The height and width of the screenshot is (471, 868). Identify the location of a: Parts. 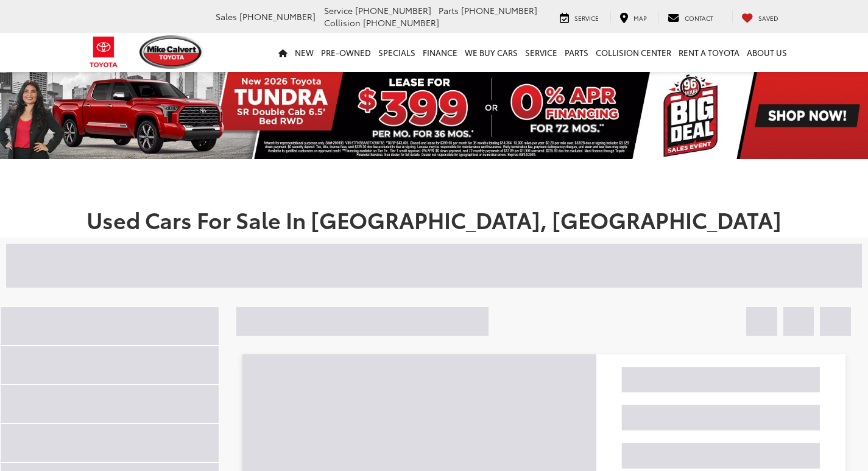
(576, 52).